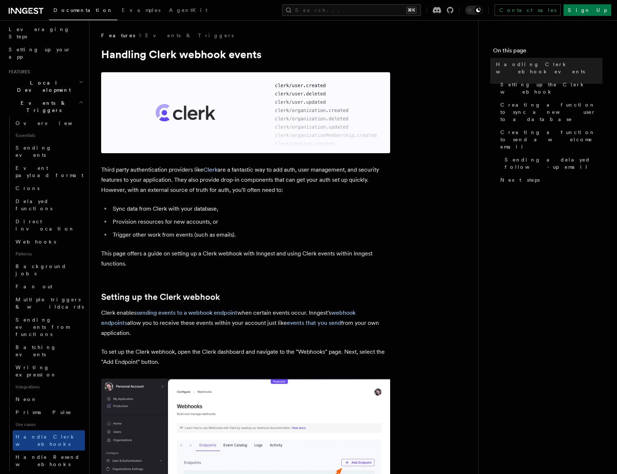 This screenshot has height=474, width=617. I want to click on a: Multiple triggers & wildcards, so click(49, 303).